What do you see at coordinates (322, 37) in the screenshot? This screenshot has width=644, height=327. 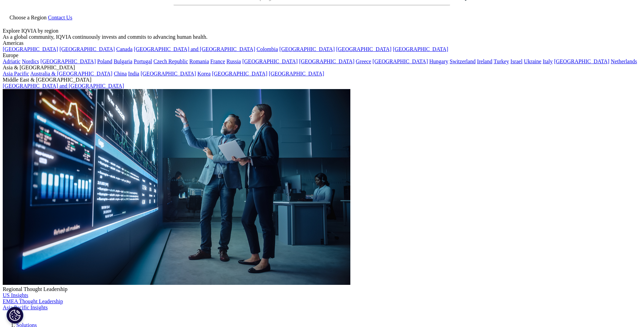 I see `div: As a global community, IQVIA continuously invests and commits to advancing human health.` at bounding box center [322, 37].